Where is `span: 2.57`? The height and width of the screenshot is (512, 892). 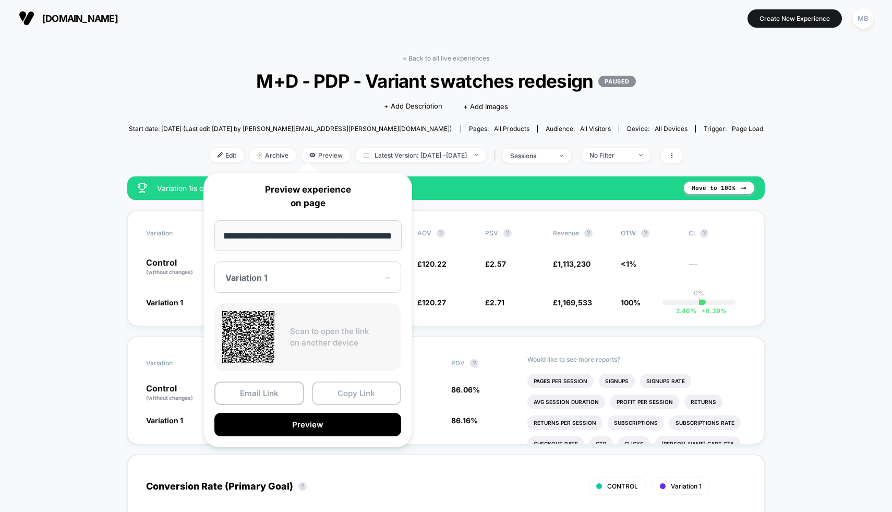 span: 2.57 is located at coordinates (498, 264).